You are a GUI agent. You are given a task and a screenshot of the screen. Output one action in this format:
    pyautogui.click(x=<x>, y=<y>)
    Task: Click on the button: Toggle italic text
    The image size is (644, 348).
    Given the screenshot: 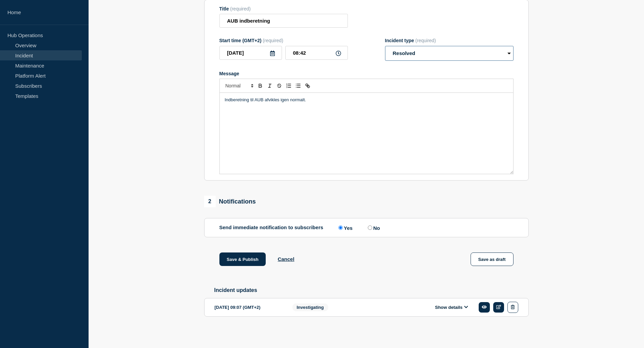 What is the action you would take?
    pyautogui.click(x=270, y=86)
    